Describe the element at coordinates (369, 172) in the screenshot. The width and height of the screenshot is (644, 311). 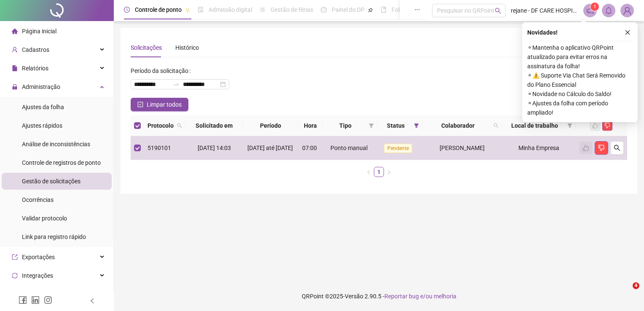
I see `li: Página anterior` at that location.